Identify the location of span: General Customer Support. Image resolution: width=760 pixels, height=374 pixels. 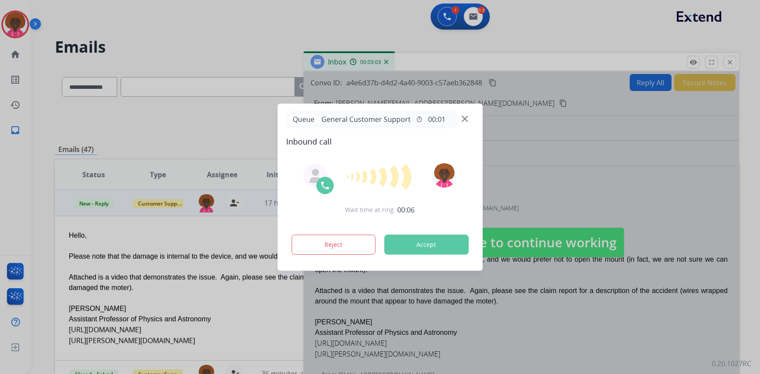
(366, 119).